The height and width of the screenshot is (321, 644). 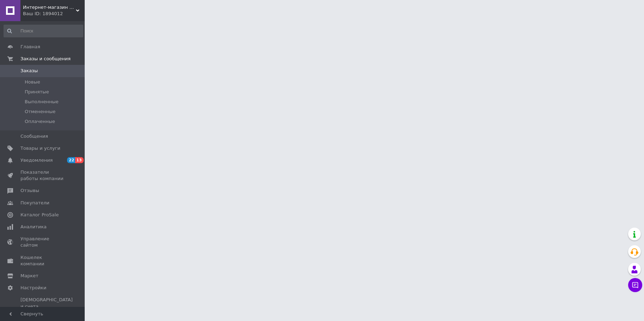 I want to click on span: Показатели работы компании, so click(x=43, y=175).